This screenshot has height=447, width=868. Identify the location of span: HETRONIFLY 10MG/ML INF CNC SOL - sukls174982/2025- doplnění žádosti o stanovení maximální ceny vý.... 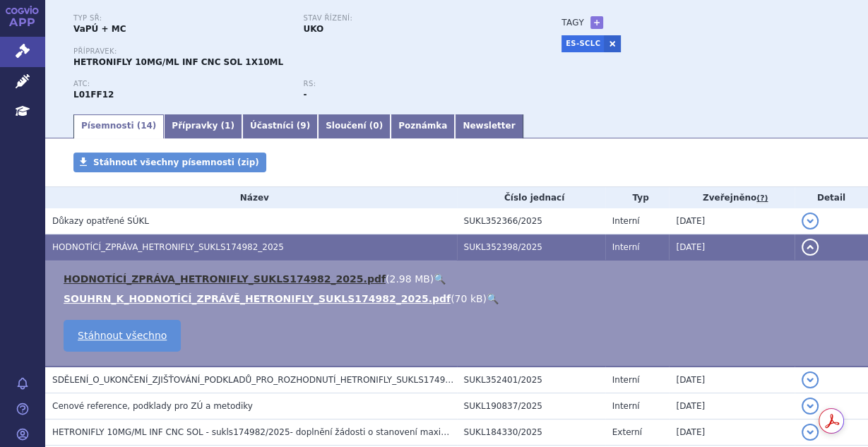
(342, 432).